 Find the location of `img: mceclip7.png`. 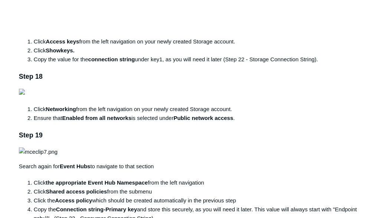

img: mceclip7.png is located at coordinates (38, 152).